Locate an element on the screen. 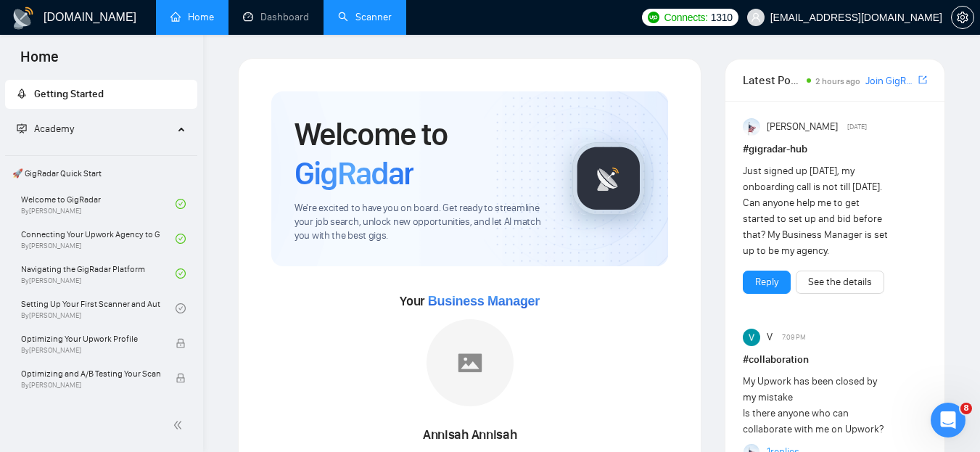  span: Business Manager is located at coordinates (484, 301).